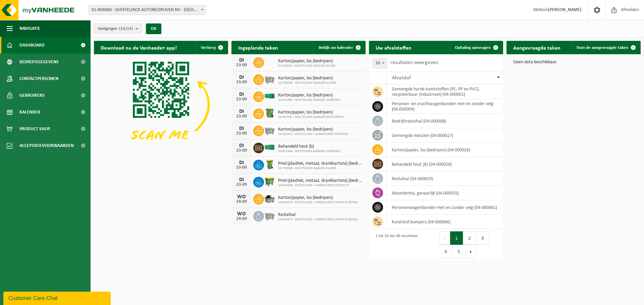  Describe the element at coordinates (270, 164) in the screenshot. I see `img: WB-0240-HPE-GN-50` at that location.